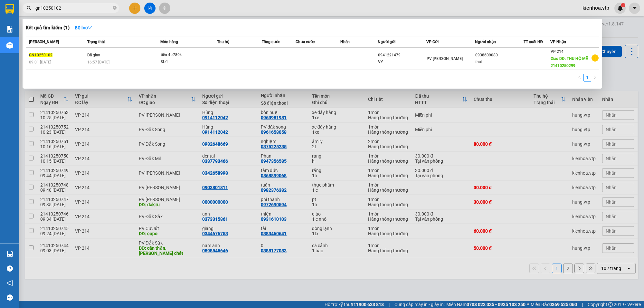 The height and width of the screenshot is (308, 644). Describe the element at coordinates (9, 298) in the screenshot. I see `span: message` at that location.